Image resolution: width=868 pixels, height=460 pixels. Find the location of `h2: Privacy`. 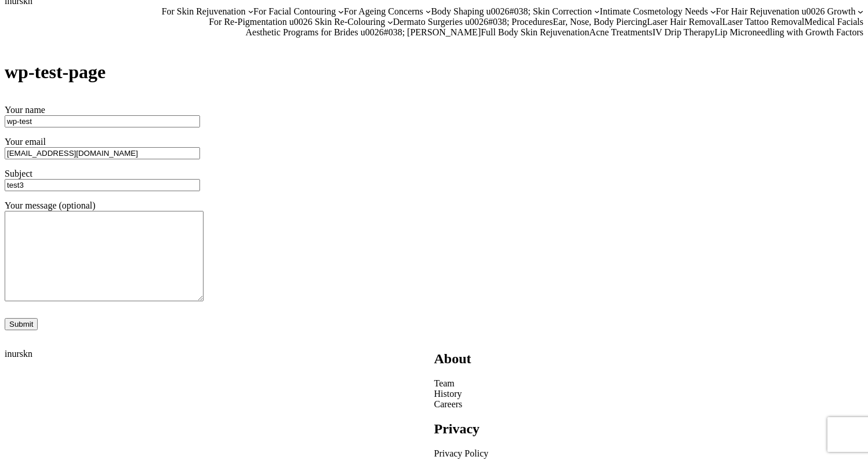

h2: Privacy is located at coordinates (648, 428).